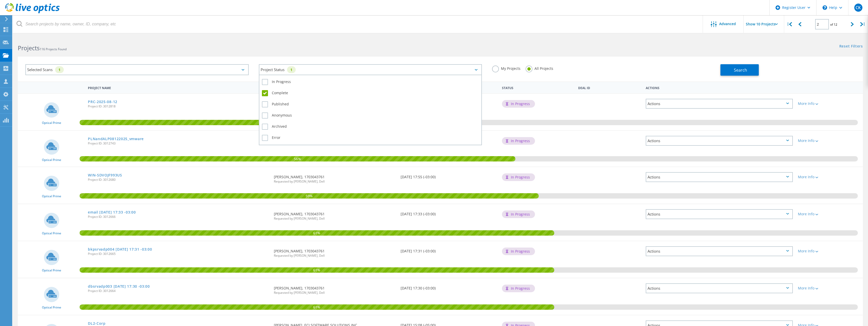  I want to click on label: Published, so click(370, 104).